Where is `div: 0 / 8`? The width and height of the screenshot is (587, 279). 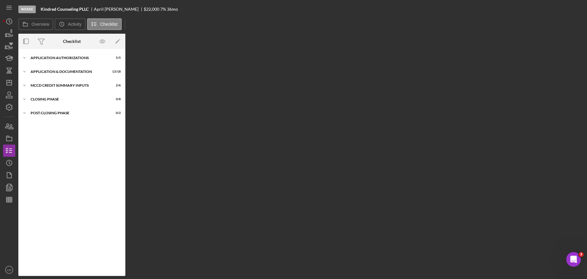 div: 0 / 8 is located at coordinates (115, 99).